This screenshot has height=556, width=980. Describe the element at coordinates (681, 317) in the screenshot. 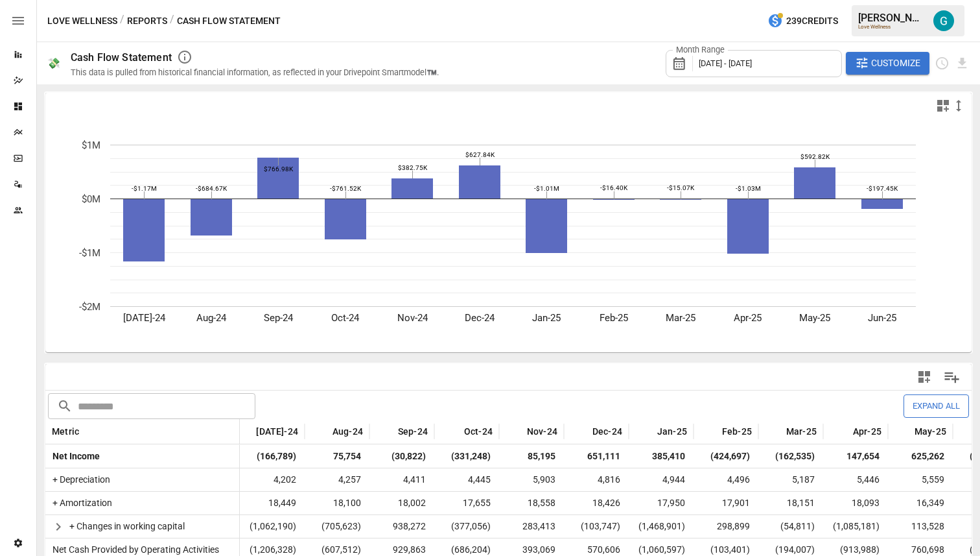

I see `text: Mar-25` at that location.